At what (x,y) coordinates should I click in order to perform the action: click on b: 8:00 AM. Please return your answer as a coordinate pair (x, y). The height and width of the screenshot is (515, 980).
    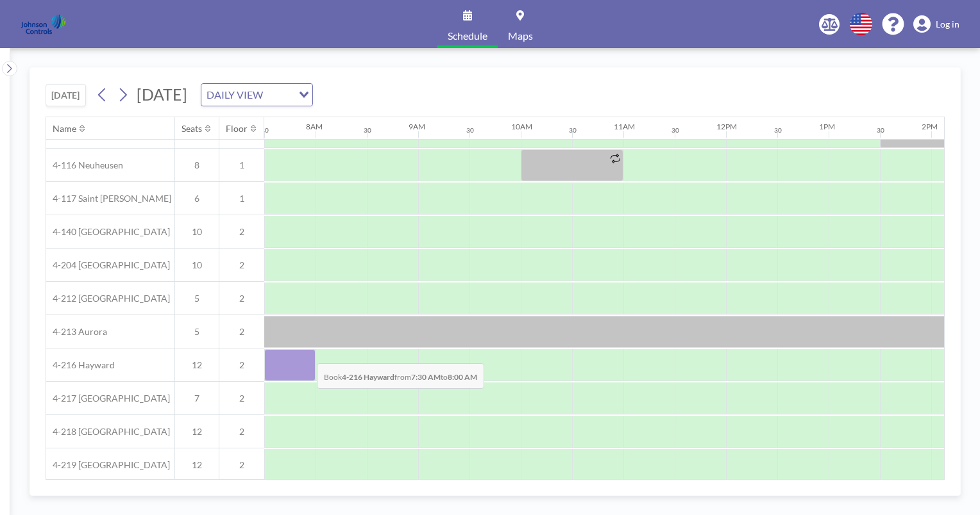
    Looking at the image, I should click on (463, 377).